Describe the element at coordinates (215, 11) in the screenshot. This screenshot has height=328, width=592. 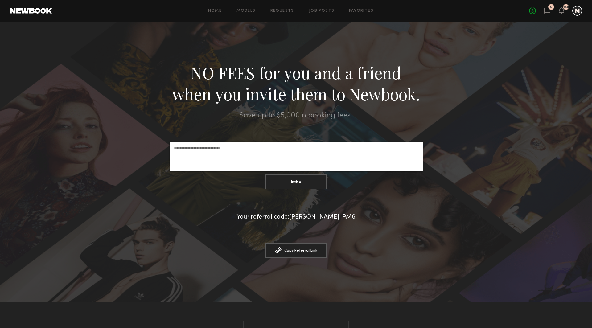
I see `a: Home` at that location.